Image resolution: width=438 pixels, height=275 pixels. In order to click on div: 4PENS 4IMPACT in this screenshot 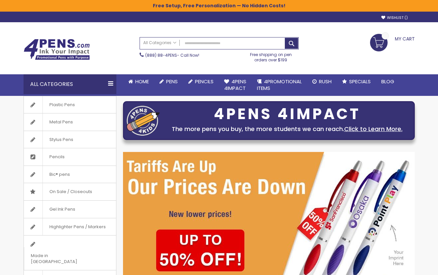, I will do `click(287, 114)`.